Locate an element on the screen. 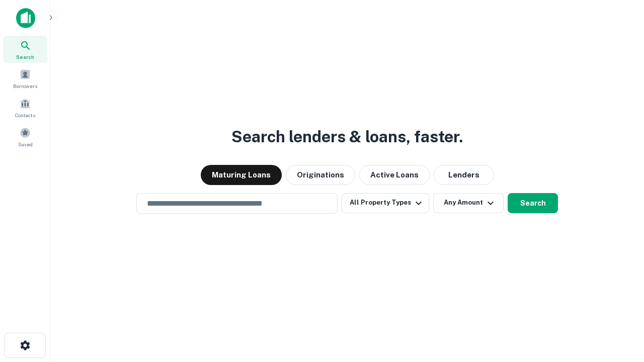 The width and height of the screenshot is (644, 362). a: Search is located at coordinates (25, 49).